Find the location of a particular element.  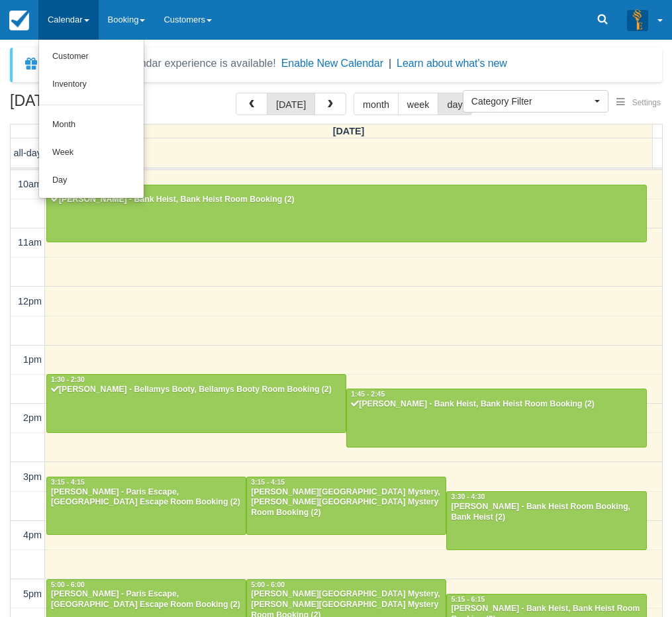

span: 3:30 - 4:30 is located at coordinates (468, 496).